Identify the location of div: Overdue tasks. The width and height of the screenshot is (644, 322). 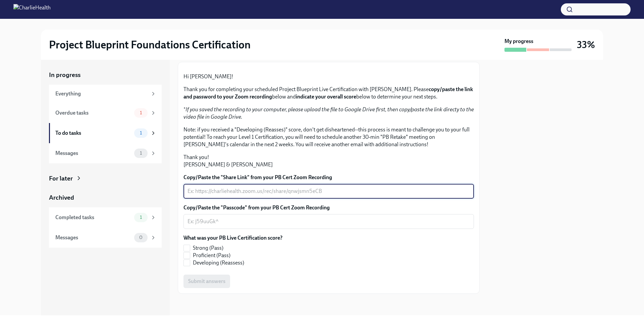
(94, 113).